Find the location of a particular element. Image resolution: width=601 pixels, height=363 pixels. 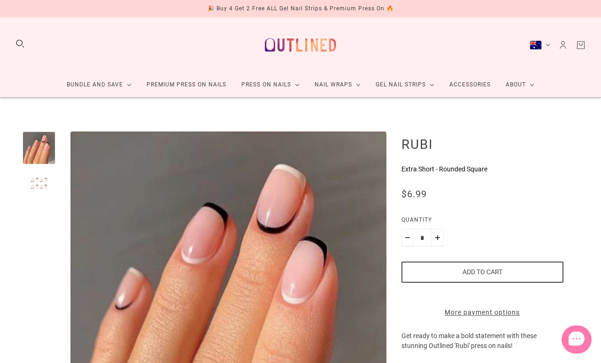

label: Quantity is located at coordinates (483, 222).